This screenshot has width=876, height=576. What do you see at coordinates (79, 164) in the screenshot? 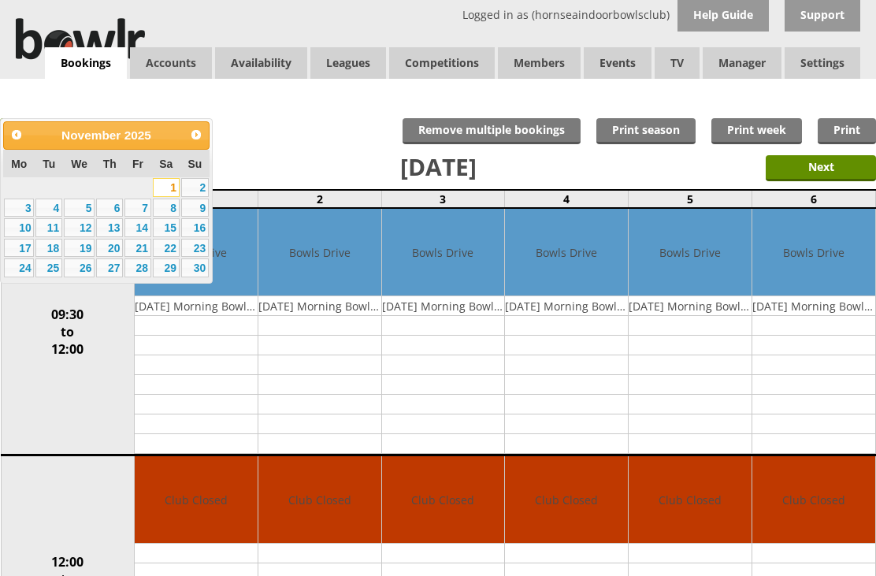
I see `span: Wednesday` at bounding box center [79, 164].